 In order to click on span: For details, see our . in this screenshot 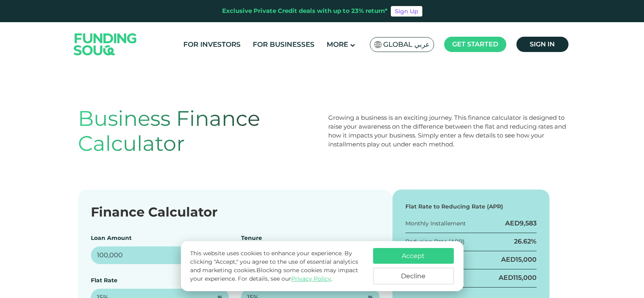, I will do `click(285, 279)`.